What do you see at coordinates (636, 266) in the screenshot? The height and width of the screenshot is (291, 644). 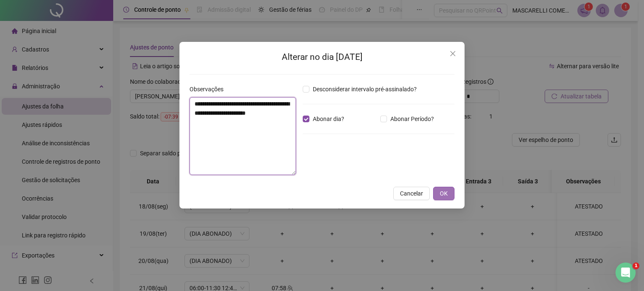 I see `span: 1` at bounding box center [636, 266].